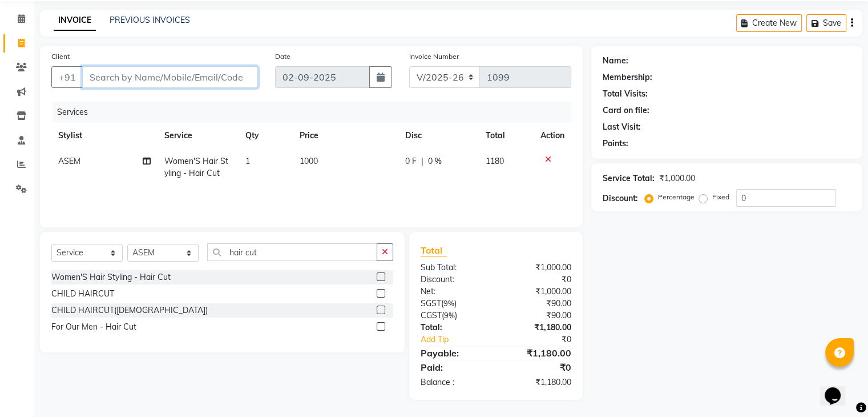  Describe the element at coordinates (61, 57) in the screenshot. I see `label: Client` at that location.